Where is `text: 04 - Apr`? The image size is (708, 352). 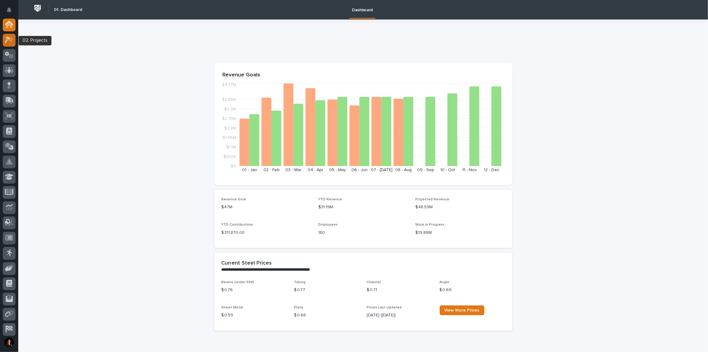
text: 04 - Apr is located at coordinates (316, 170).